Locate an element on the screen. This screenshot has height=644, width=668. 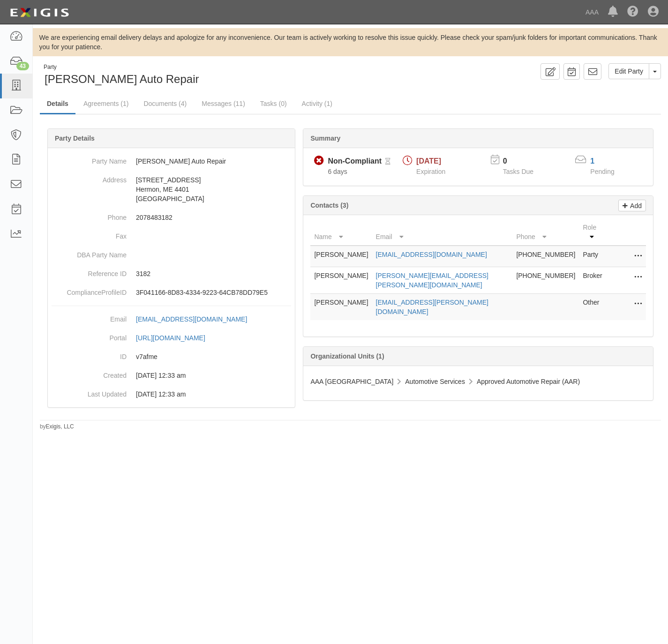
th: Name is located at coordinates (340, 232).